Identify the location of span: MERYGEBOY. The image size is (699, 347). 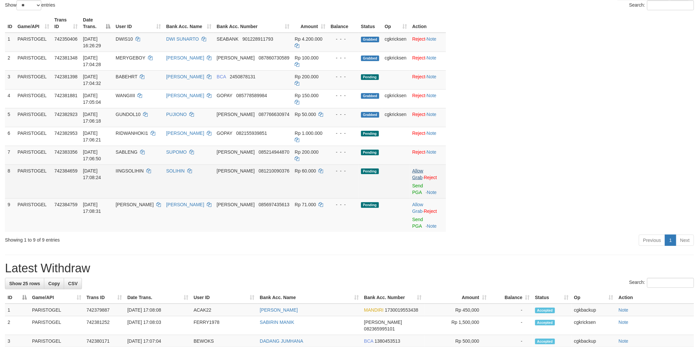
(130, 58).